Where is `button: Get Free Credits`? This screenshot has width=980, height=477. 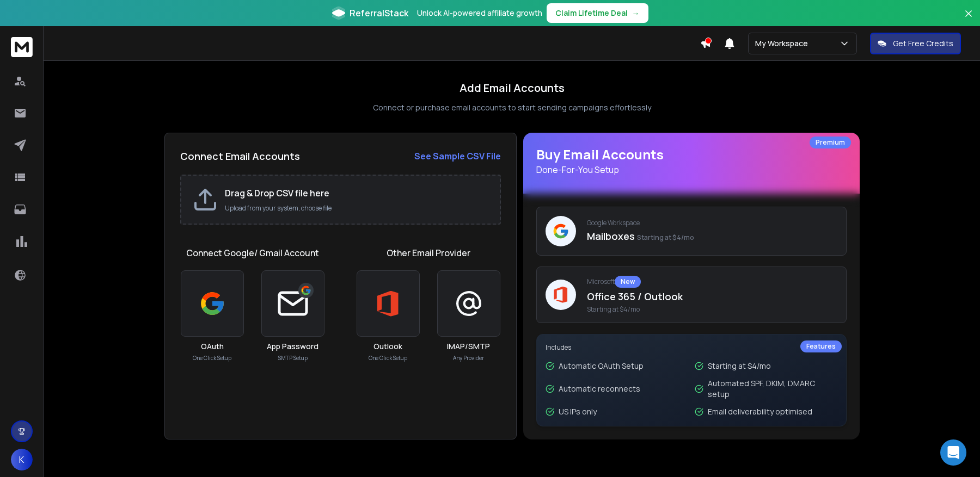
button: Get Free Credits is located at coordinates (915, 44).